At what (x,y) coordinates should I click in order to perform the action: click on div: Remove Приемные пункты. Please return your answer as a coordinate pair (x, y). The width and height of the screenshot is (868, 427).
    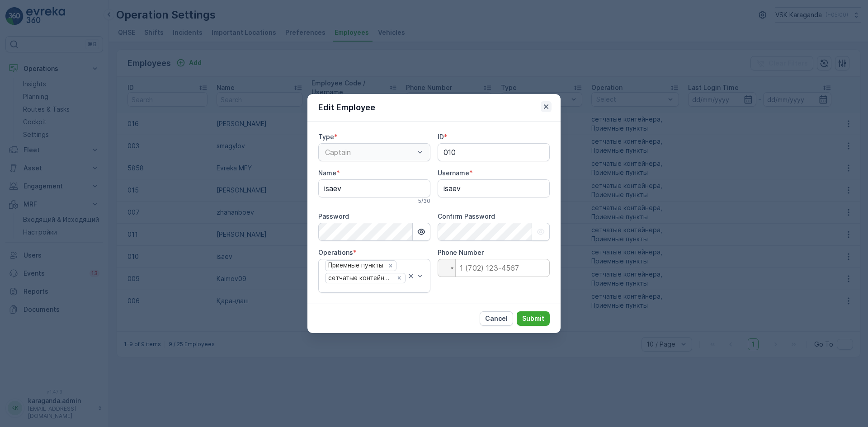
    Looking at the image, I should click on (390, 266).